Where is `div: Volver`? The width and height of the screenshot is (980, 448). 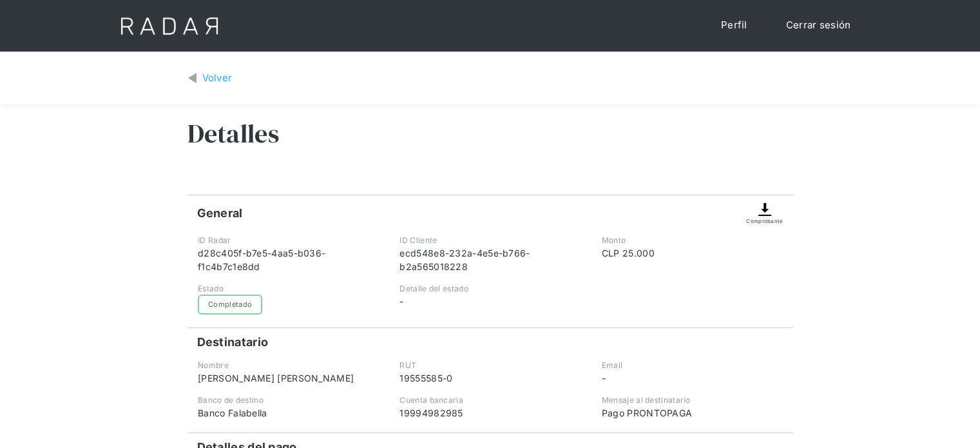
div: Volver is located at coordinates (217, 78).